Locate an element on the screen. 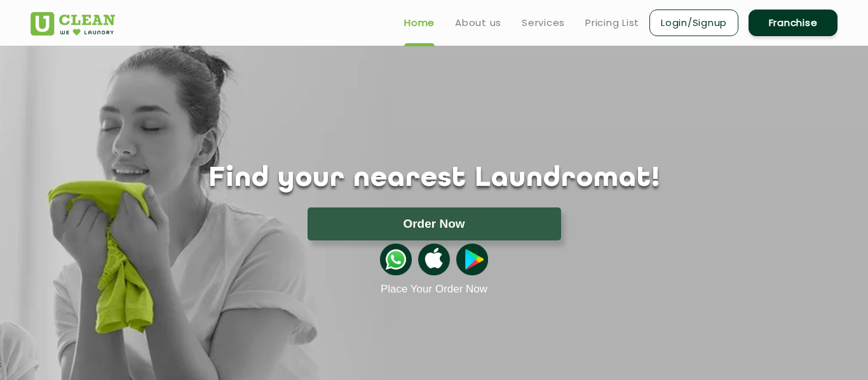 The width and height of the screenshot is (868, 380). a: About us is located at coordinates (478, 23).